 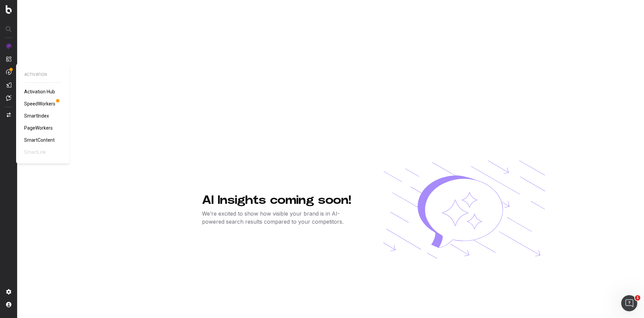 What do you see at coordinates (9, 304) in the screenshot?
I see `img: My account` at bounding box center [9, 304].